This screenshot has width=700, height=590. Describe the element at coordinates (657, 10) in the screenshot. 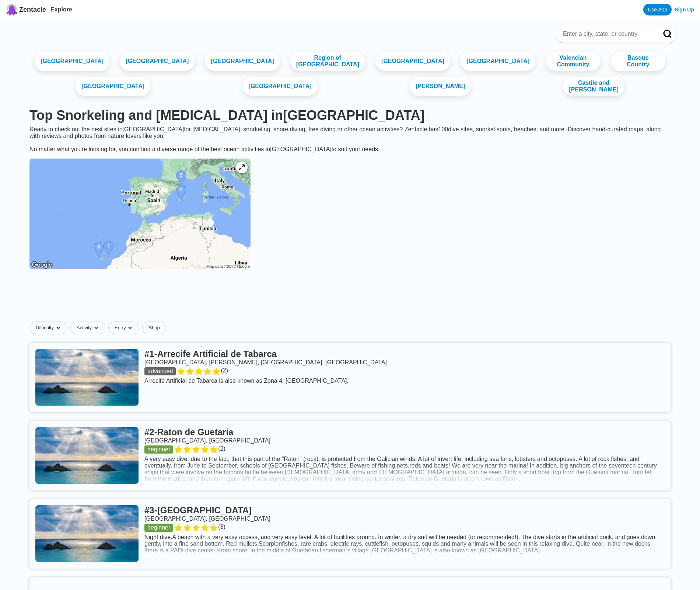

I see `a: Use App` at that location.